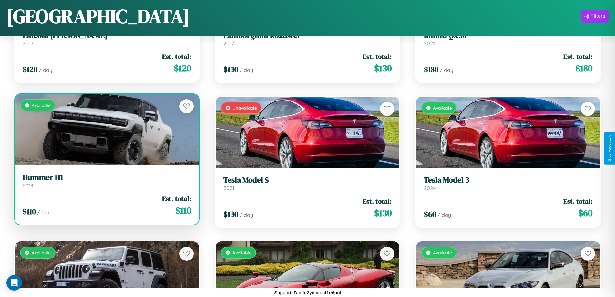  Describe the element at coordinates (107, 177) in the screenshot. I see `h3: Hummer H1` at that location.